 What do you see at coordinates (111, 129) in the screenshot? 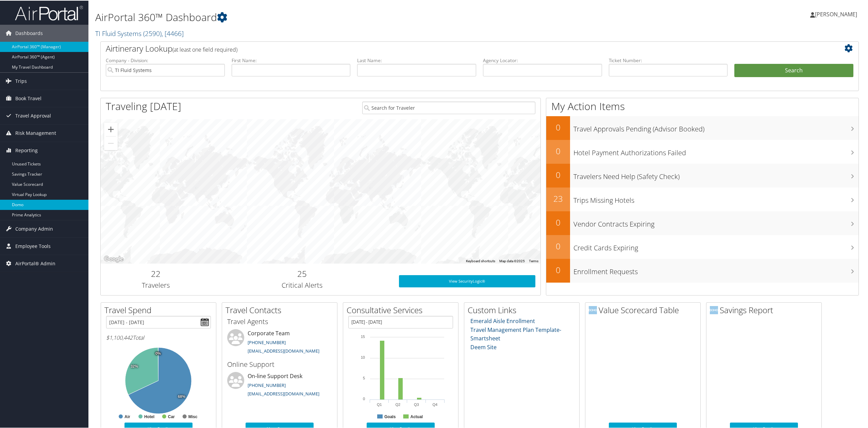
I see `button: Zoom in` at bounding box center [111, 129].